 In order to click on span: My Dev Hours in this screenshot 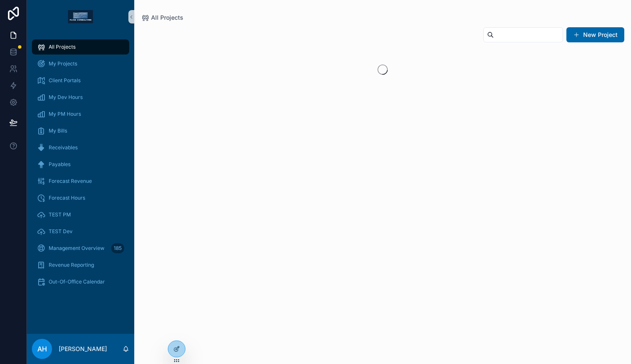, I will do `click(66, 98)`.